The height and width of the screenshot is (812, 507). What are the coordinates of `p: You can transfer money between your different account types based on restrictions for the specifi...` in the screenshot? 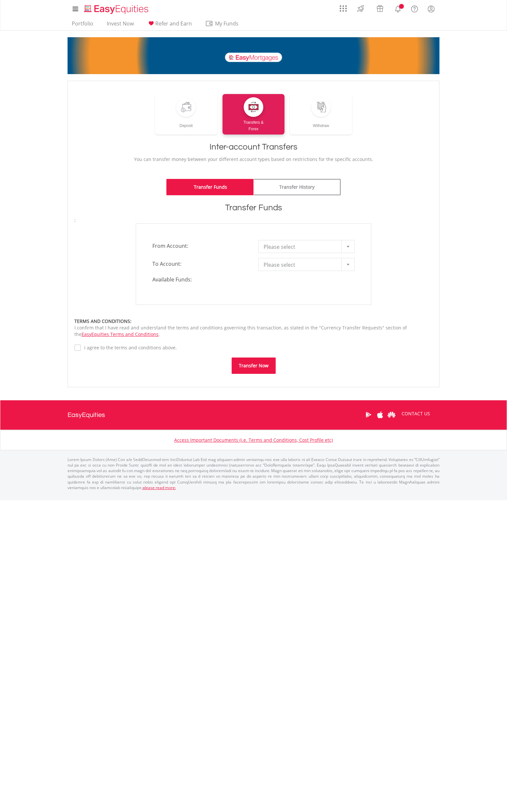 It's located at (254, 159).